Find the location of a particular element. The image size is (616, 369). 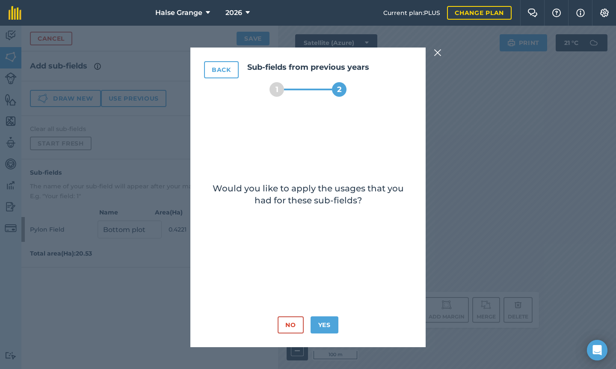

span: Halse Grange is located at coordinates (179, 13).